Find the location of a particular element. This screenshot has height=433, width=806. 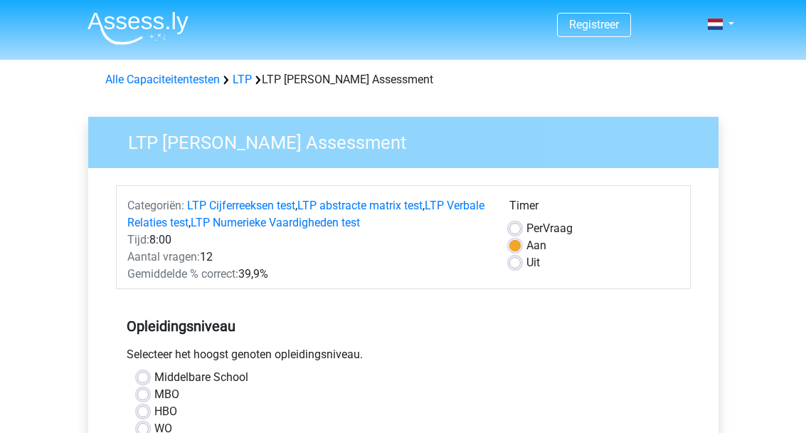

label: MBO is located at coordinates (166, 394).